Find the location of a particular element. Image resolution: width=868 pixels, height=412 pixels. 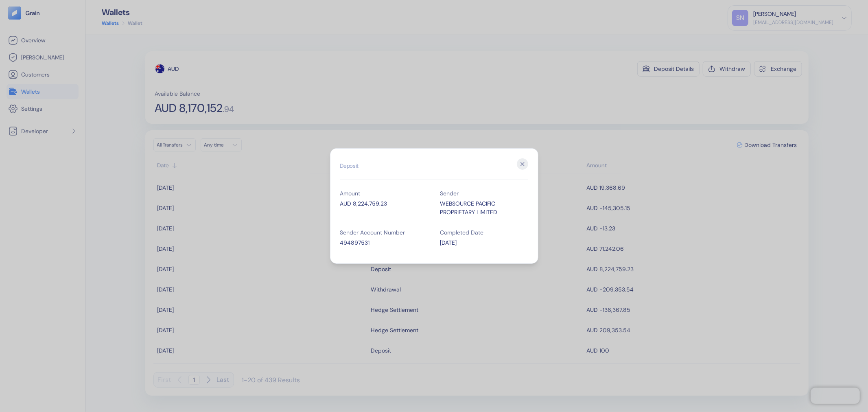

div: 494897531 is located at coordinates (384, 243).